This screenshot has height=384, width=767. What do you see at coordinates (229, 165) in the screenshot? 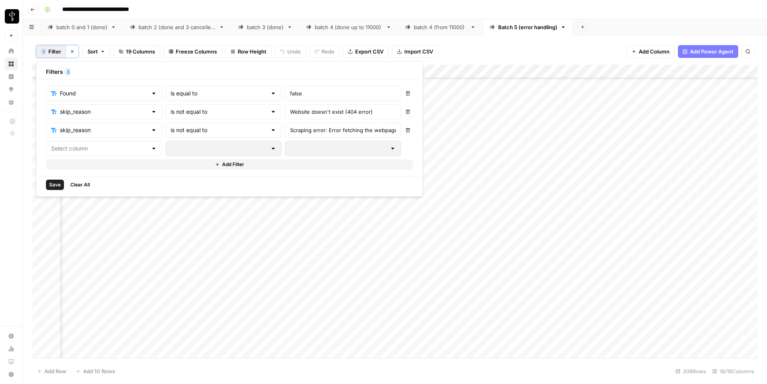
I see `button: Add Filter` at bounding box center [229, 165].